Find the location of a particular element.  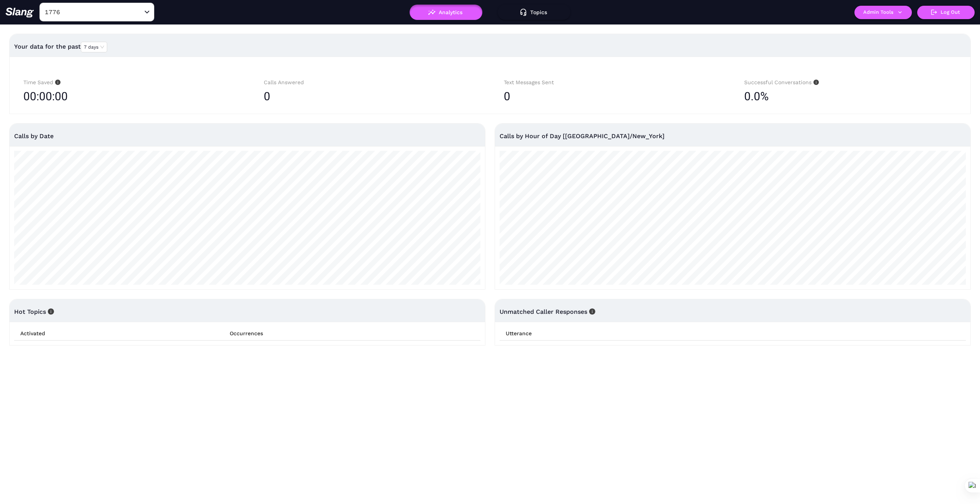

button: Open is located at coordinates (148, 13).